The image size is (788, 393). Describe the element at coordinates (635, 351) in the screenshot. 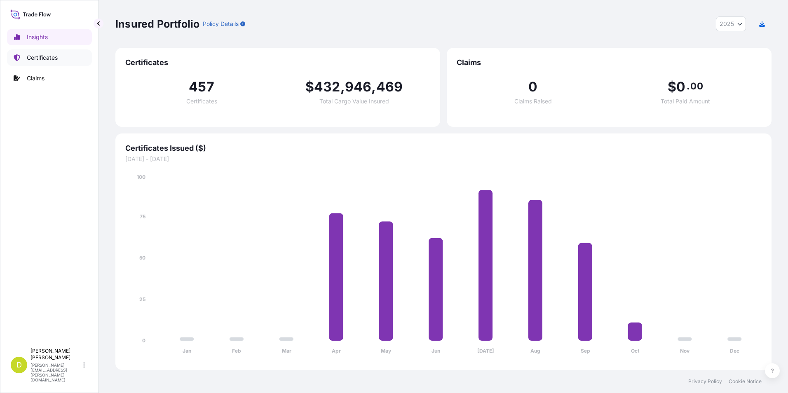

I see `tspan: Oct` at that location.